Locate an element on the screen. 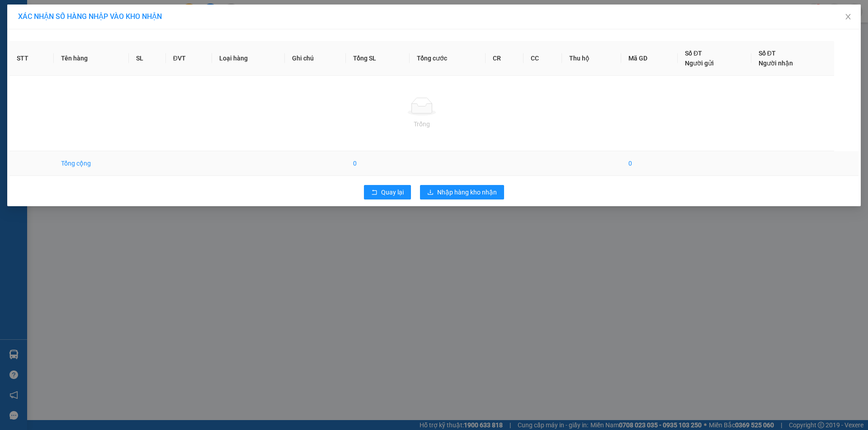  th: Thu hộ is located at coordinates (591, 58).